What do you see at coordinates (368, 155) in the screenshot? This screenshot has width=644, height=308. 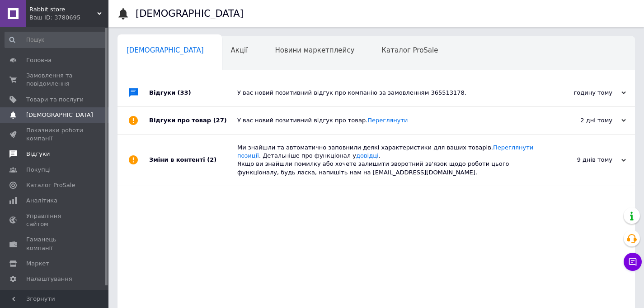 I see `a: довідці` at bounding box center [368, 155].